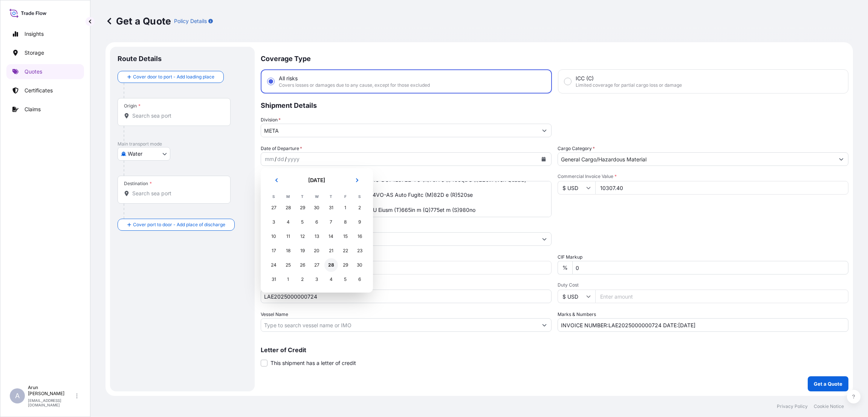 The width and height of the screenshot is (868, 417). Describe the element at coordinates (331, 222) in the screenshot. I see `div: Thursday, August 7, 2025` at that location.